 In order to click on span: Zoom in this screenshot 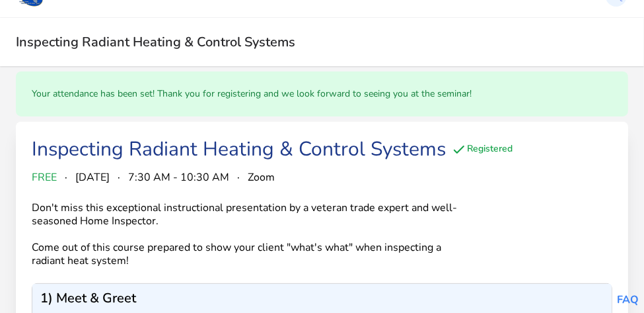, I will do `click(261, 177)`.